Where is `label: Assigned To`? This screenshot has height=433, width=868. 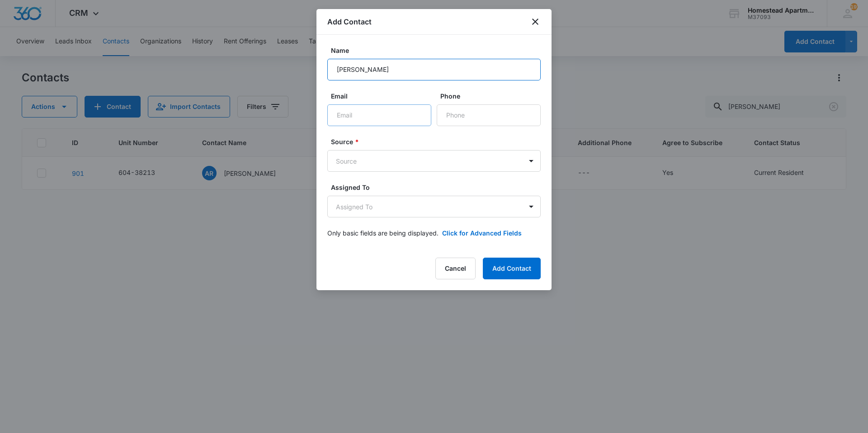
label: Assigned To is located at coordinates (438, 187).